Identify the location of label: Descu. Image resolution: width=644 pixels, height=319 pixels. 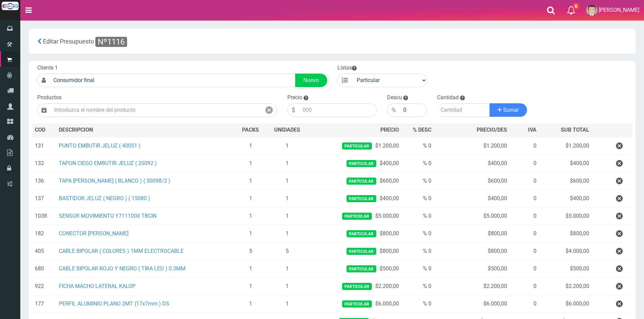
(395, 98).